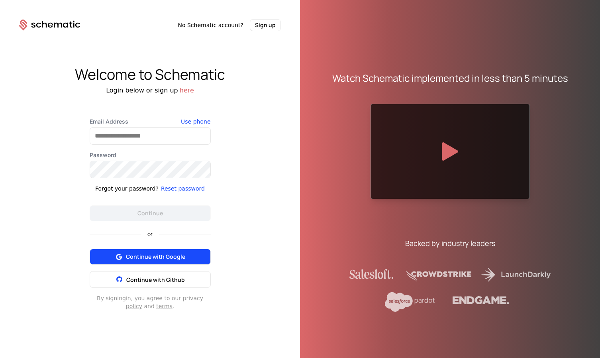 The width and height of the screenshot is (600, 358). What do you see at coordinates (150, 257) in the screenshot?
I see `button: Continue with Google` at bounding box center [150, 257].